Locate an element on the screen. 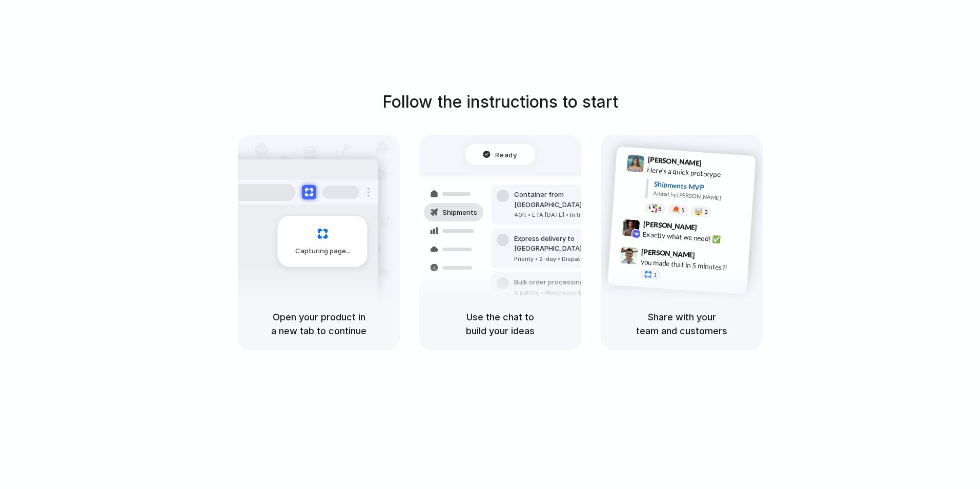 This screenshot has height=489, width=980. div: Priority • 2-day • Dispatched is located at coordinates (569, 259).